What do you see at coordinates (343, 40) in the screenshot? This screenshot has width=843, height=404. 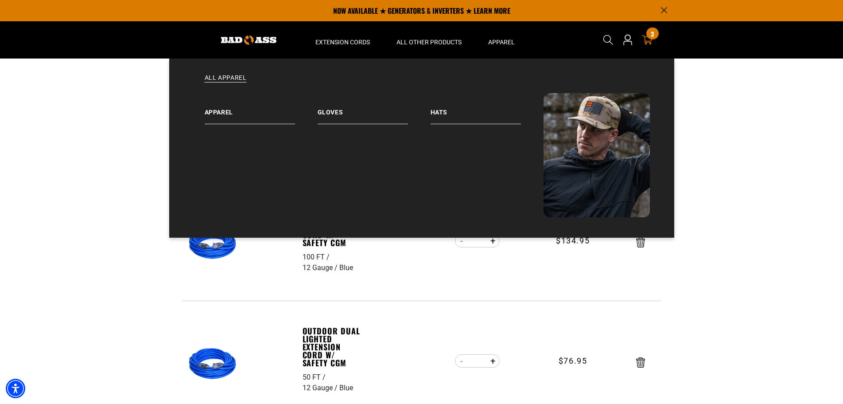 I see `summary: Extension Cords` at bounding box center [343, 40].